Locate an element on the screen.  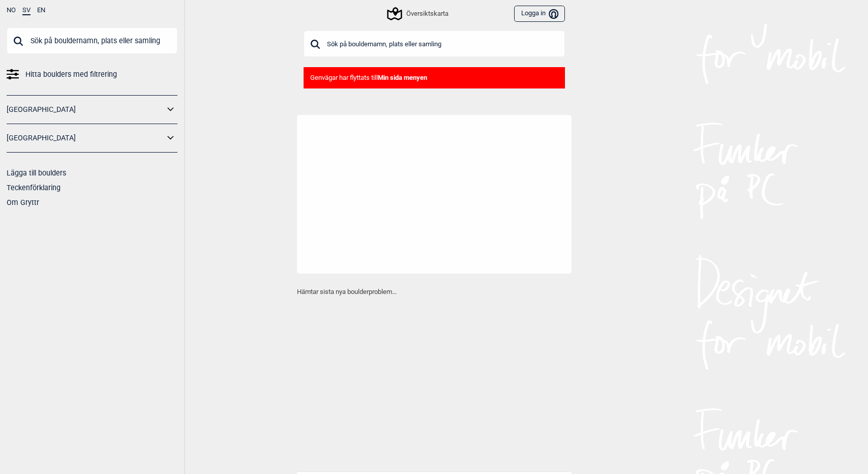
div: Översiktskarta is located at coordinates (418, 14).